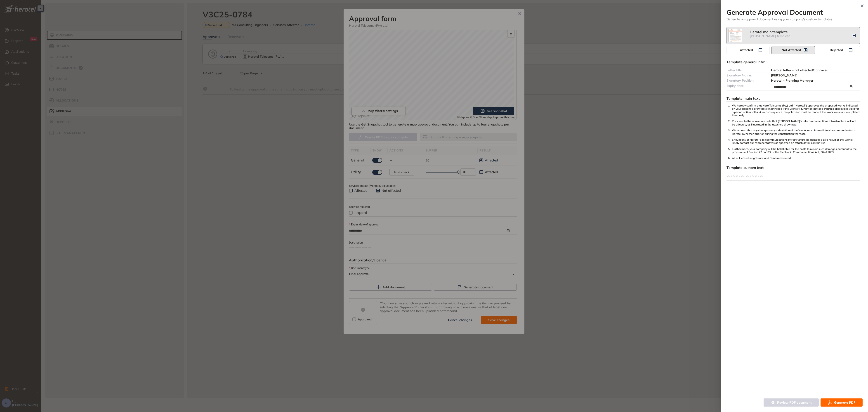 The width and height of the screenshot is (868, 412). What do you see at coordinates (795, 158) in the screenshot?
I see `p: All of Herotel’s rights are and remain reserved.` at bounding box center [795, 158].